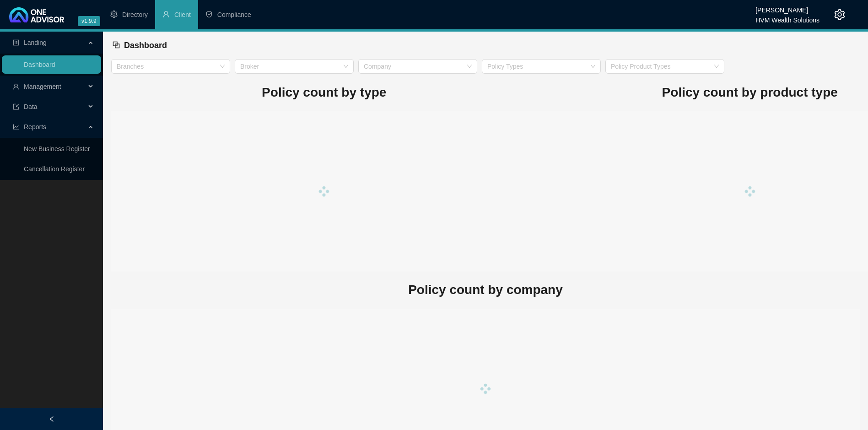 The image size is (868, 430). What do you see at coordinates (324, 92) in the screenshot?
I see `h1: Policy count by type` at bounding box center [324, 92].